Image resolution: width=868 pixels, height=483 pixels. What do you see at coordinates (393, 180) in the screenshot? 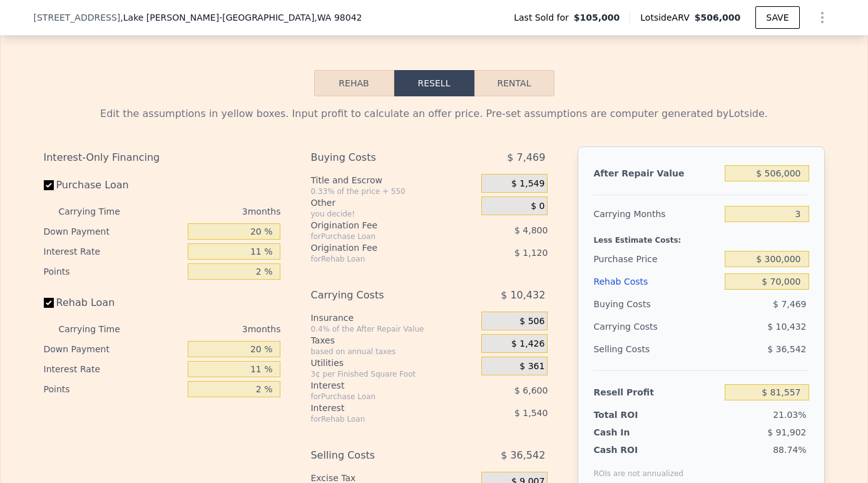
I see `div: Title and Escrow` at bounding box center [393, 180].